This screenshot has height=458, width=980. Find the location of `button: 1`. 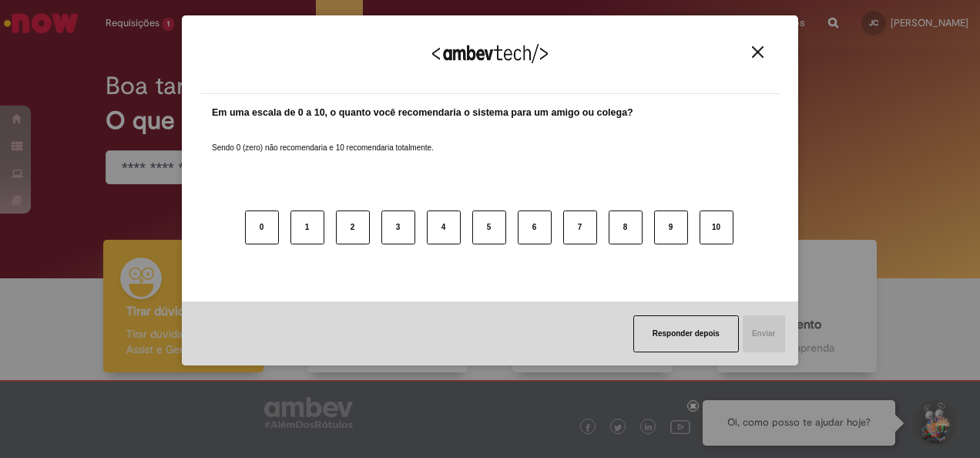

button: 1 is located at coordinates (307, 227).